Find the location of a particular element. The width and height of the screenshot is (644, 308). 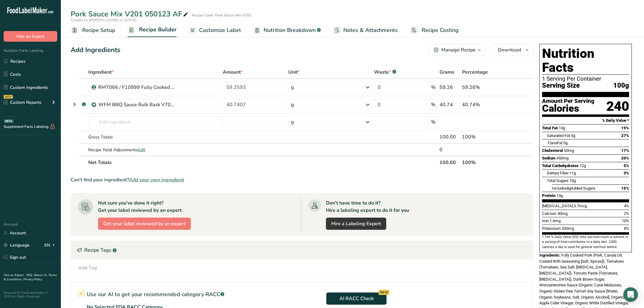

button: AI RACC Check NEW is located at coordinates (356, 299).